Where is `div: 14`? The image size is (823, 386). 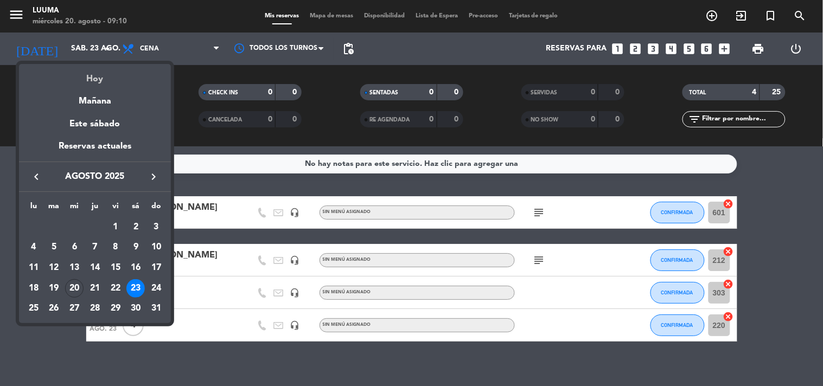 div: 14 is located at coordinates (95, 268).